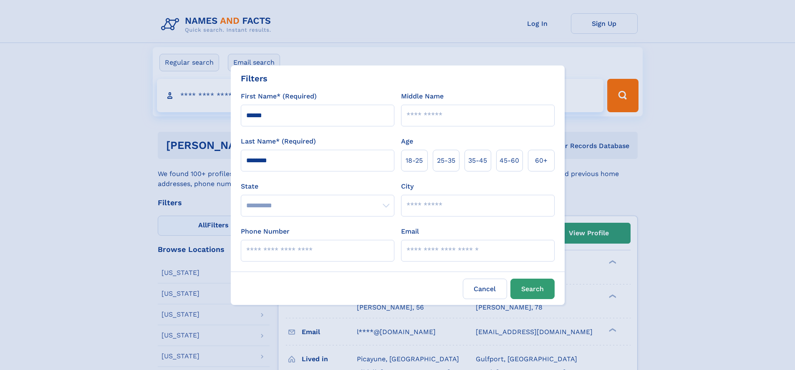 Image resolution: width=795 pixels, height=370 pixels. Describe the element at coordinates (532, 289) in the screenshot. I see `button: Search` at that location.